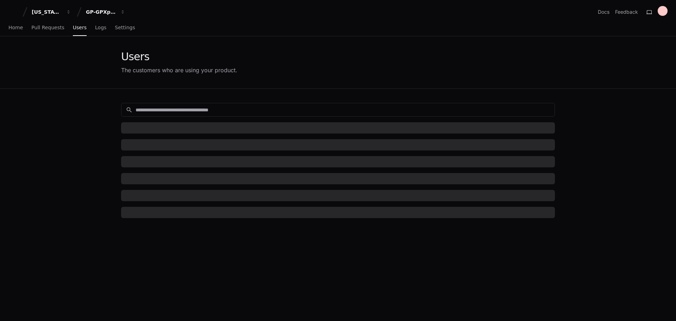 The width and height of the screenshot is (676, 321). What do you see at coordinates (15, 27) in the screenshot?
I see `span: Home` at bounding box center [15, 27].